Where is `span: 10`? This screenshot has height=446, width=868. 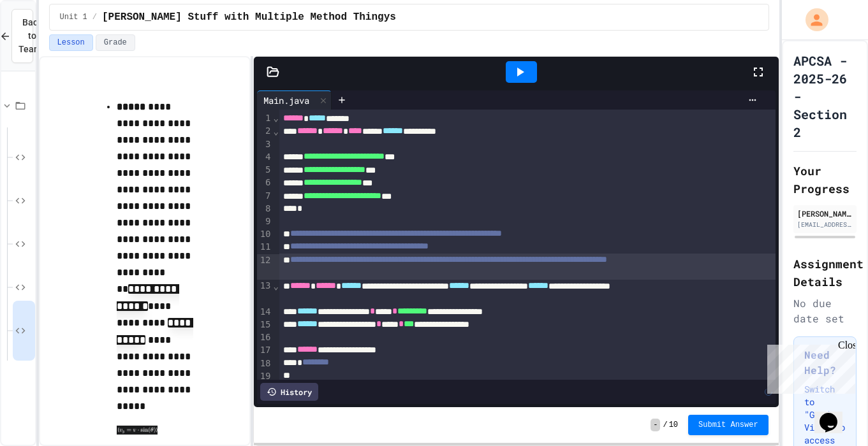 span: 10 is located at coordinates (673, 425).